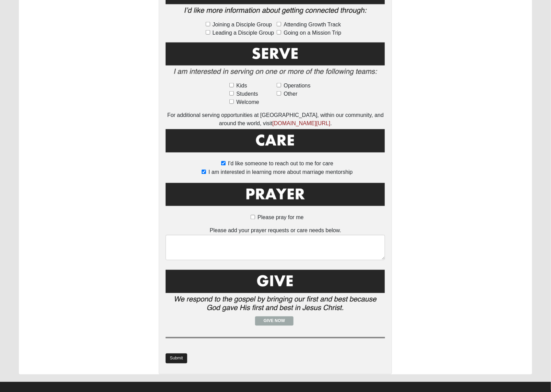  What do you see at coordinates (279, 93) in the screenshot?
I see `input: Other` at bounding box center [279, 93].